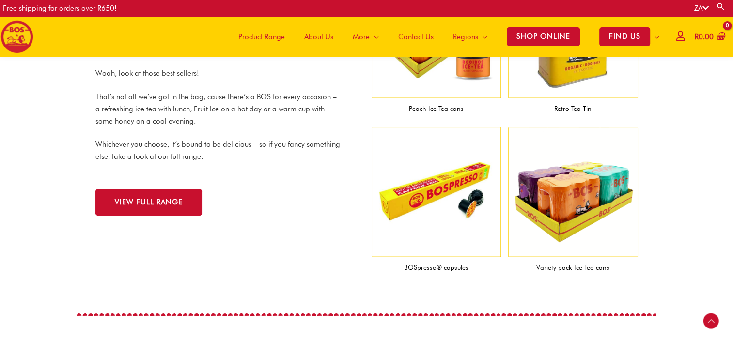 The height and width of the screenshot is (343, 733). What do you see at coordinates (416, 37) in the screenshot?
I see `span: Contact Us` at bounding box center [416, 37].